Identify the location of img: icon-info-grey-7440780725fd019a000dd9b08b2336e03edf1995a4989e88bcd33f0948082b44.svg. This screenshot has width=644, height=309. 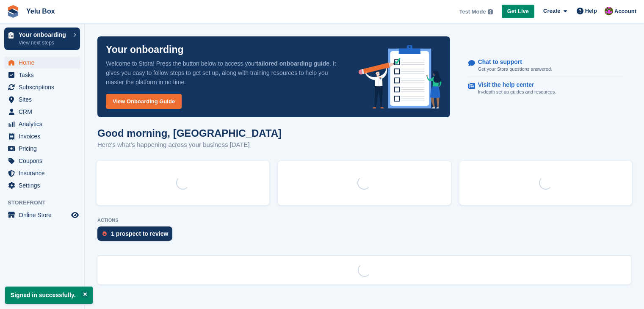
(490, 12).